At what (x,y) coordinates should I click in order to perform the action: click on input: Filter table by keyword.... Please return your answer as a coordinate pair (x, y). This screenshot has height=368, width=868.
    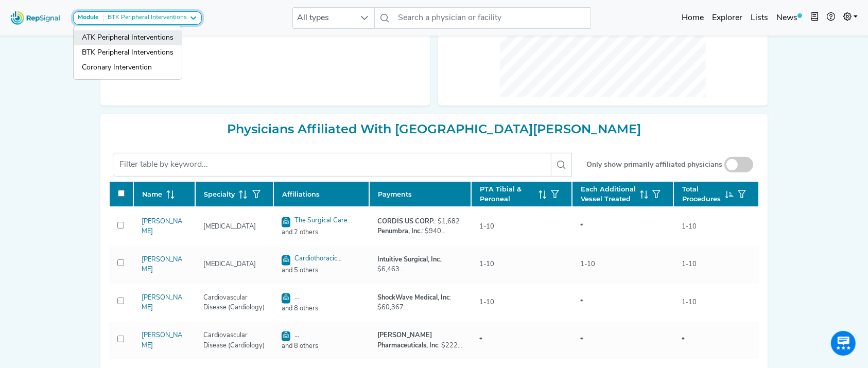
    Looking at the image, I should click on (332, 165).